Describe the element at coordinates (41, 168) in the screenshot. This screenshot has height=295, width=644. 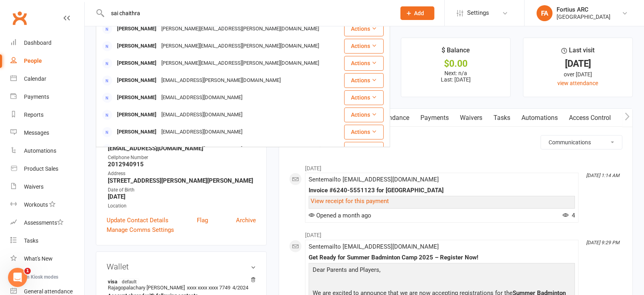
I see `div: Product Sales` at that location.